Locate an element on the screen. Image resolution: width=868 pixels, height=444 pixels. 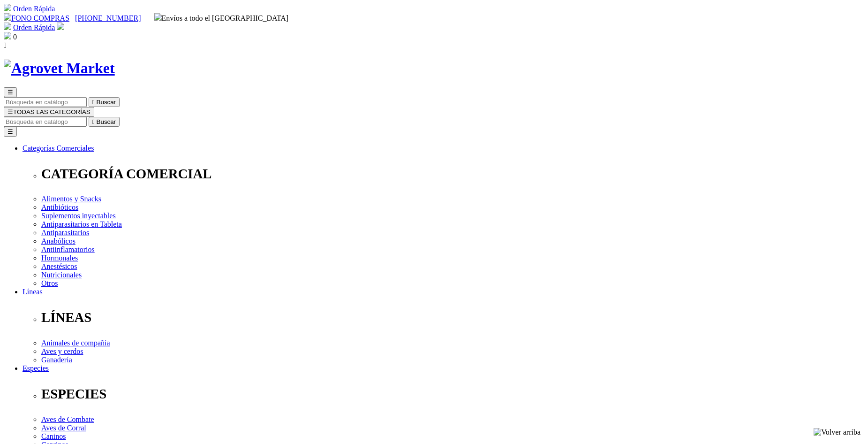
a: Caninos is located at coordinates (53, 436).